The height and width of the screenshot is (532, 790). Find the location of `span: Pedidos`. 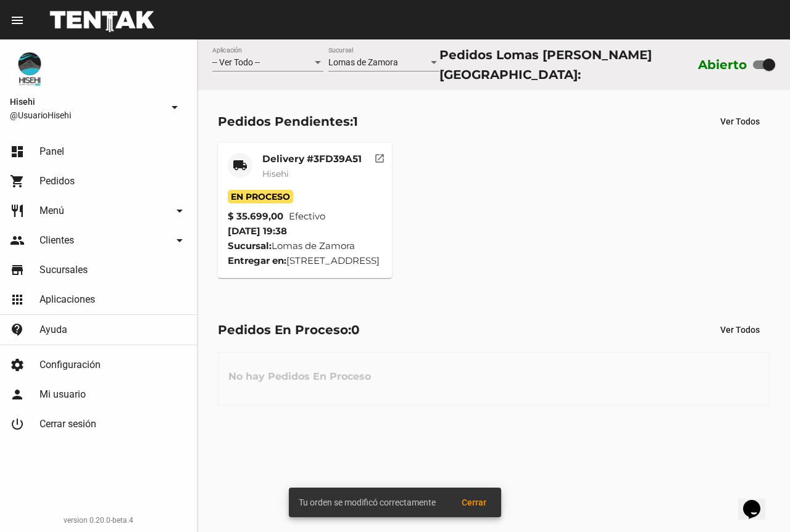

span: Pedidos is located at coordinates (56, 181).